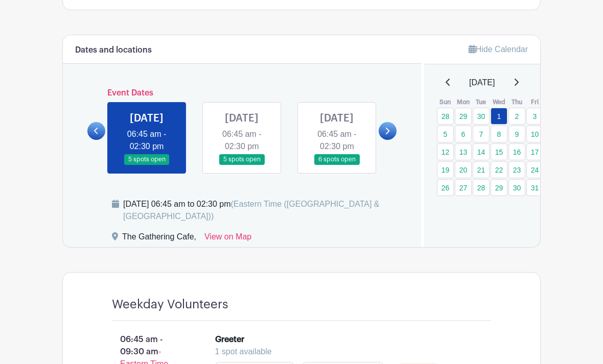 The image size is (603, 364). What do you see at coordinates (445, 134) in the screenshot?
I see `a: 5` at bounding box center [445, 134].